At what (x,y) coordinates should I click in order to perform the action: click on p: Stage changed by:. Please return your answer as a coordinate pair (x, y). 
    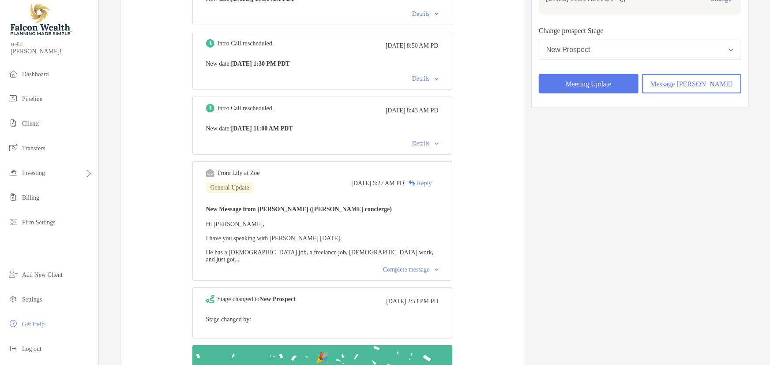
    Looking at the image, I should click on (322, 319).